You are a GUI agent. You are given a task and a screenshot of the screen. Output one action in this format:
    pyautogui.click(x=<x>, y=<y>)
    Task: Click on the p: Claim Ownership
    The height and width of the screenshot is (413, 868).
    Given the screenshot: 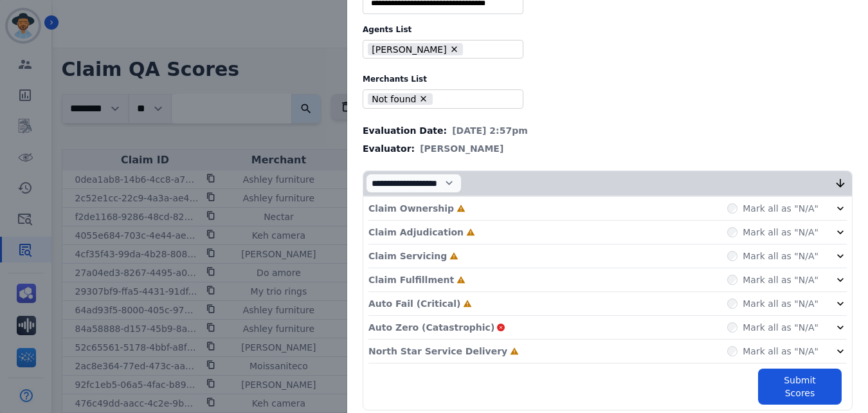 What is the action you would take?
    pyautogui.click(x=411, y=209)
    